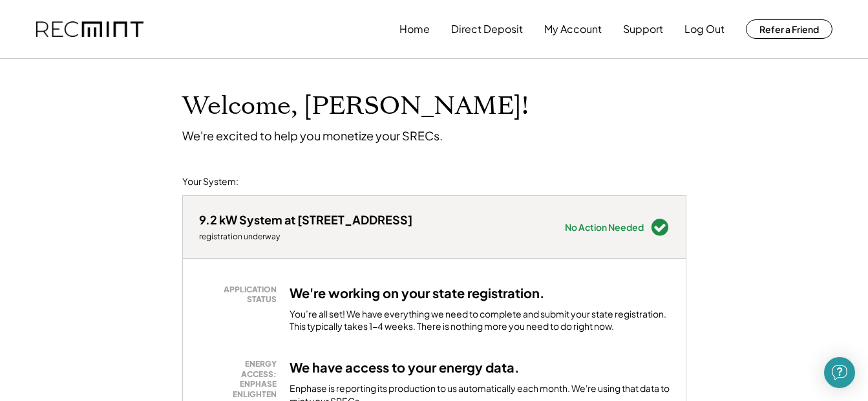  Describe the element at coordinates (241, 379) in the screenshot. I see `div: ENERGY ACCESS: ENPHASE ENLIGHTEN` at that location.